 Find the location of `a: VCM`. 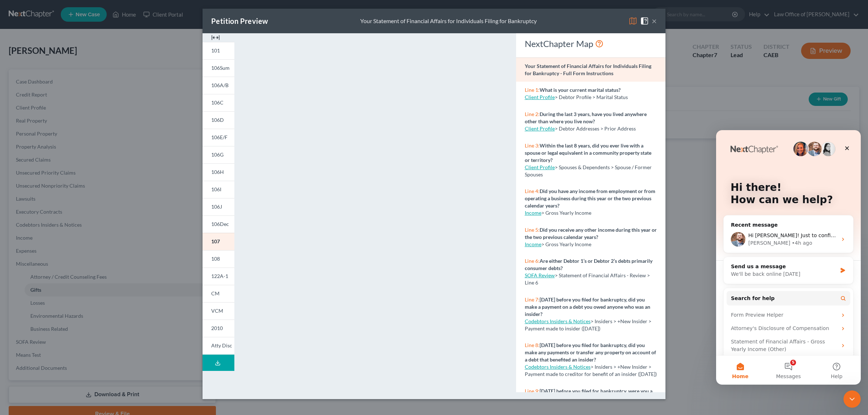

a: VCM is located at coordinates (218, 311).